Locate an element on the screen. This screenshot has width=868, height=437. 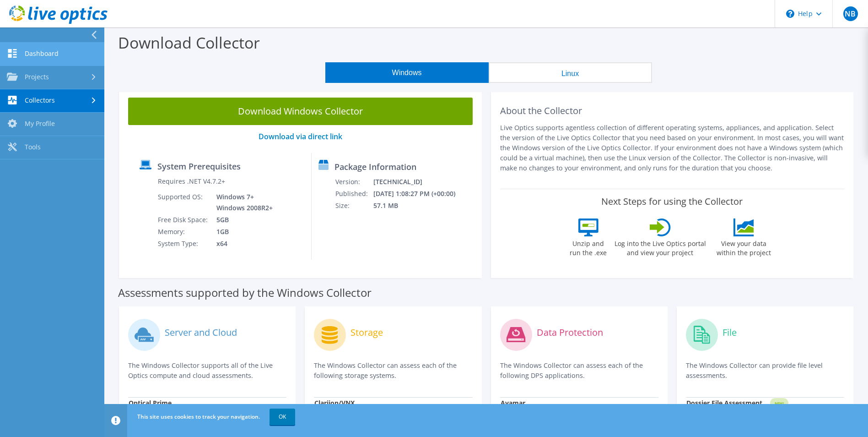
label: Download Collector is located at coordinates (189, 42).